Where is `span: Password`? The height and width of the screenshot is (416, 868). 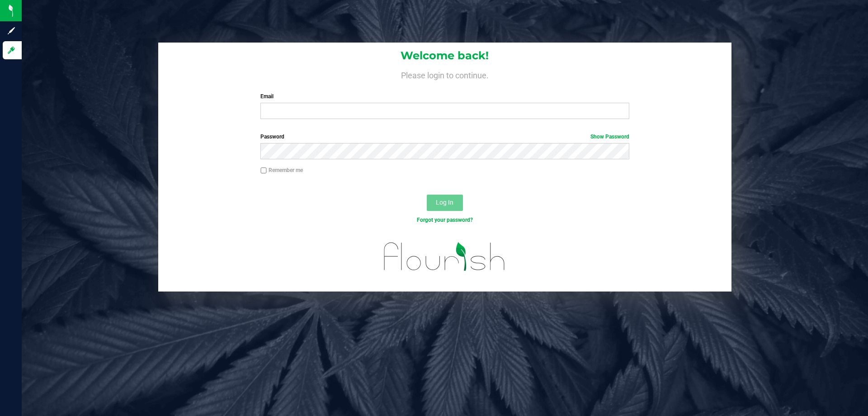 span: Password is located at coordinates (272, 137).